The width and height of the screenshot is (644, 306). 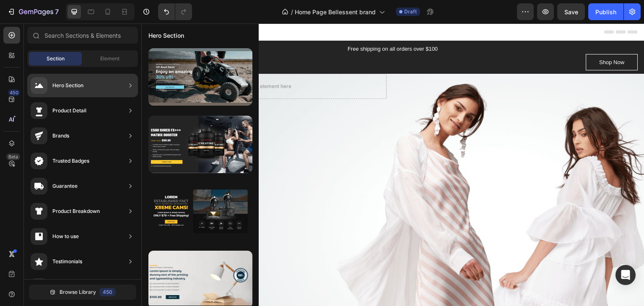 What do you see at coordinates (605, 12) in the screenshot?
I see `div: Publish` at bounding box center [605, 12].